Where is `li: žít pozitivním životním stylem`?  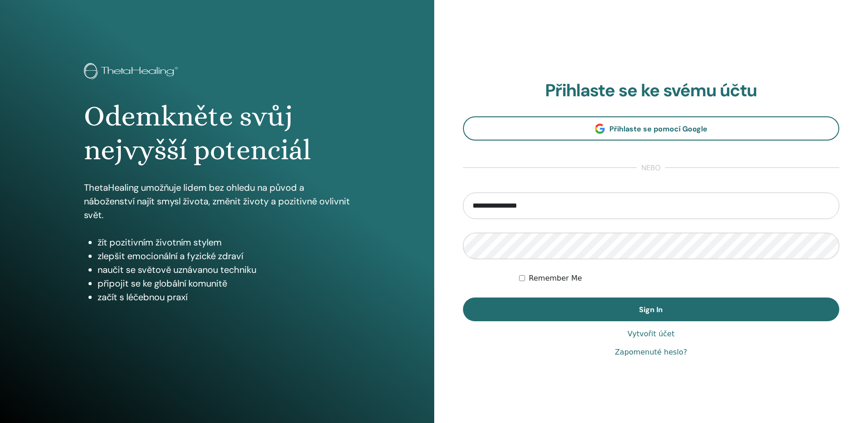
li: žít pozitivním životním stylem is located at coordinates (224, 242).